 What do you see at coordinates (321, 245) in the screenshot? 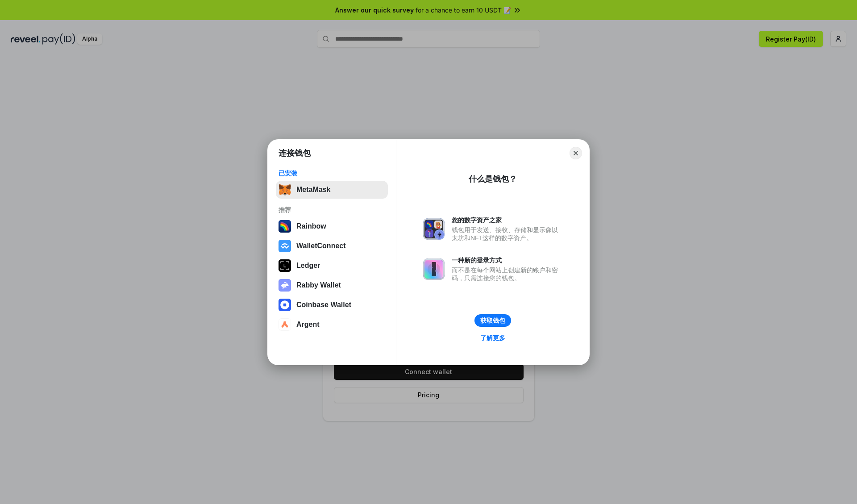
I see `div: WalletConnect` at bounding box center [321, 245].